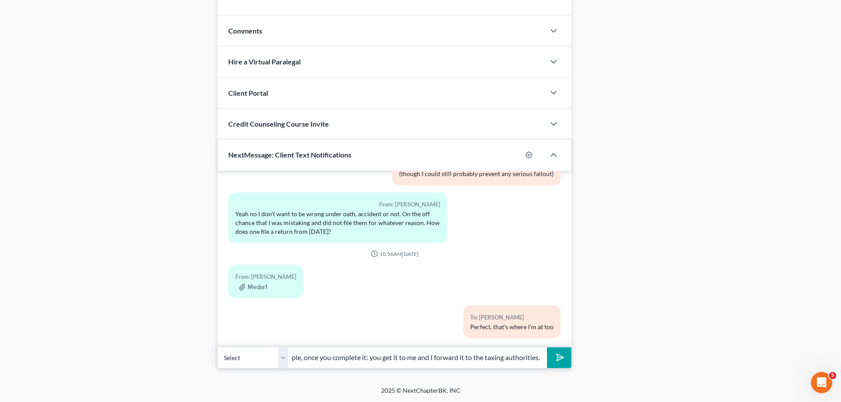  I want to click on span: NextMessage: Client Text Notifications, so click(290, 155).